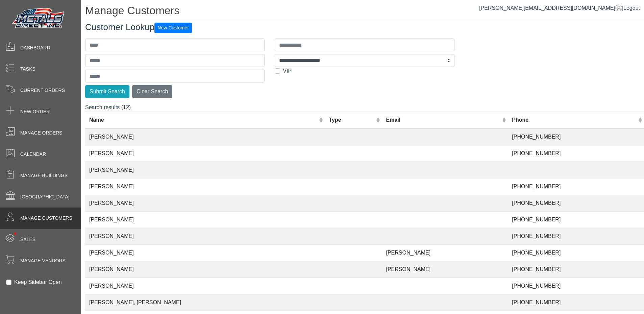 This screenshot has width=644, height=314. Describe the element at coordinates (38, 283) in the screenshot. I see `label: Keep Sidebar Open` at that location.